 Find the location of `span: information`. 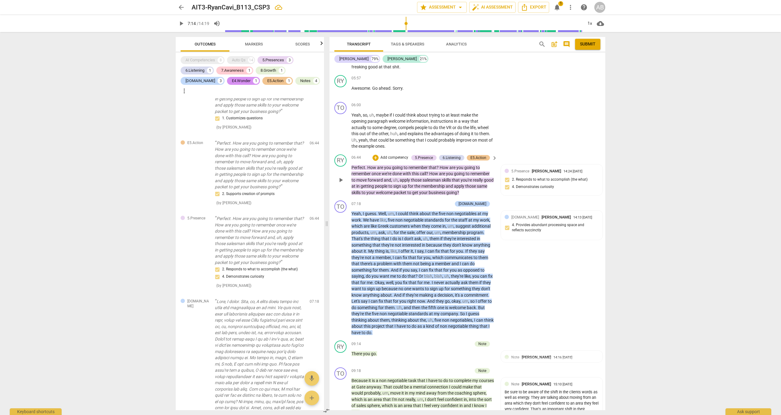

span: information is located at coordinates (417, 121).